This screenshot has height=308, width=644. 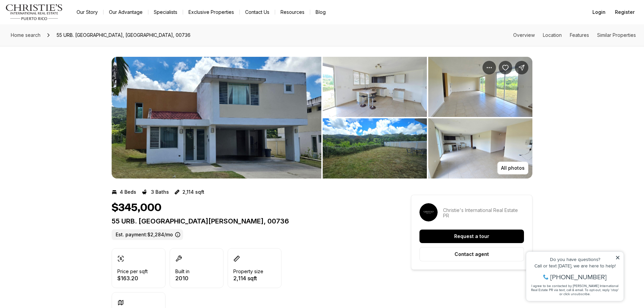 What do you see at coordinates (522, 68) in the screenshot?
I see `button: Share Property: 55 URB. TERRA DEL MONTE` at bounding box center [522, 68].